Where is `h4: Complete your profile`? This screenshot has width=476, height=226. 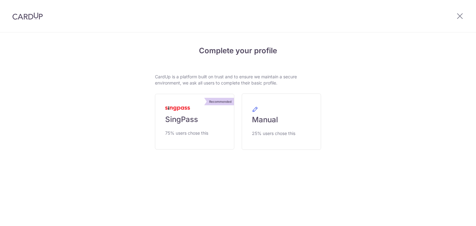
h4: Complete your profile is located at coordinates (238, 51).